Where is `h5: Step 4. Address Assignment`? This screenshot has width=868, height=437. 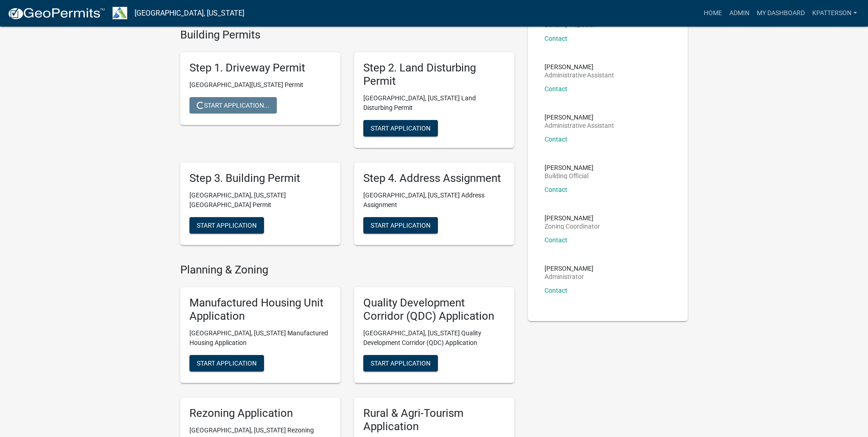 h5: Step 4. Address Assignment is located at coordinates (434, 178).